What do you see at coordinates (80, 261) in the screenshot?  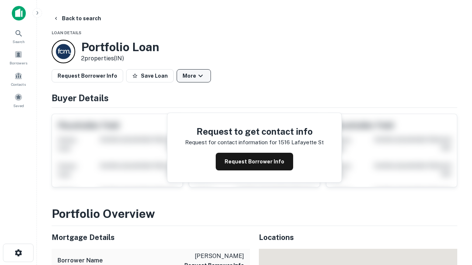 I see `h6: Borrower Name` at bounding box center [80, 261].